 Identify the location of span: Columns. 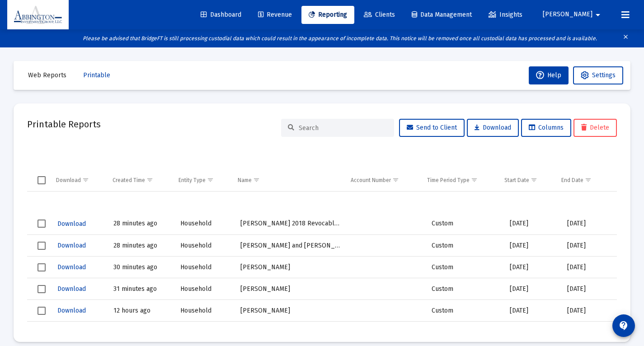
(546, 127).